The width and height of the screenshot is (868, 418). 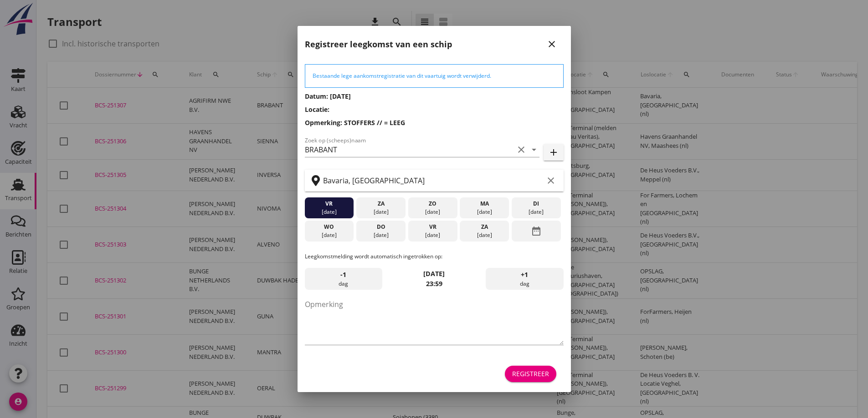 What do you see at coordinates (381, 227) in the screenshot?
I see `div: do` at bounding box center [381, 227].